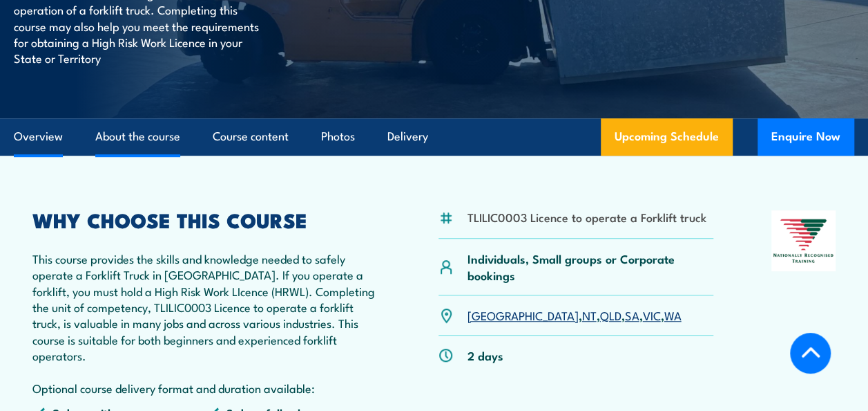 This screenshot has height=411, width=868. Describe the element at coordinates (652, 315) in the screenshot. I see `a: VIC` at that location.